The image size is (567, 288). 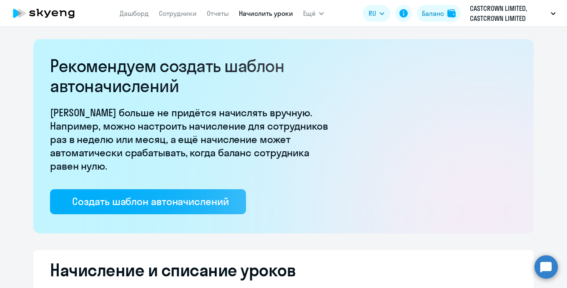 I want to click on span: RU, so click(x=372, y=13).